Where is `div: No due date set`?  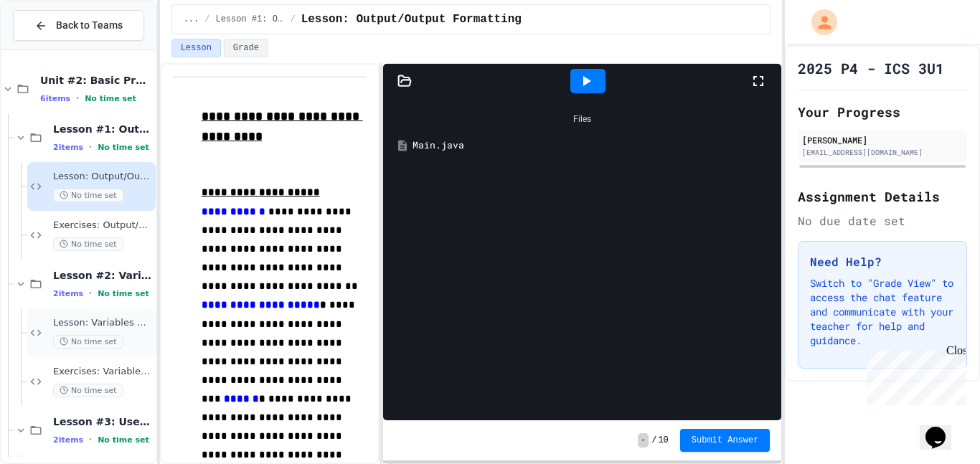
div: No due date set is located at coordinates (883, 221).